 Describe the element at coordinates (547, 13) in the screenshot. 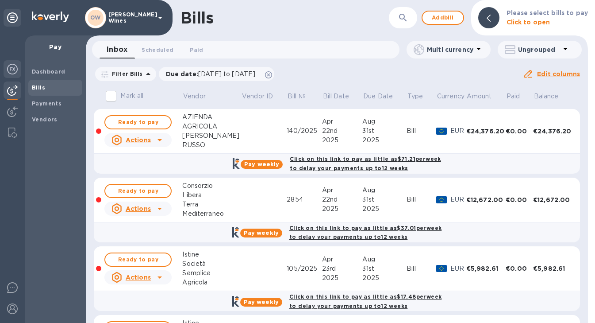

I see `b: Please select bills to pay` at that location.